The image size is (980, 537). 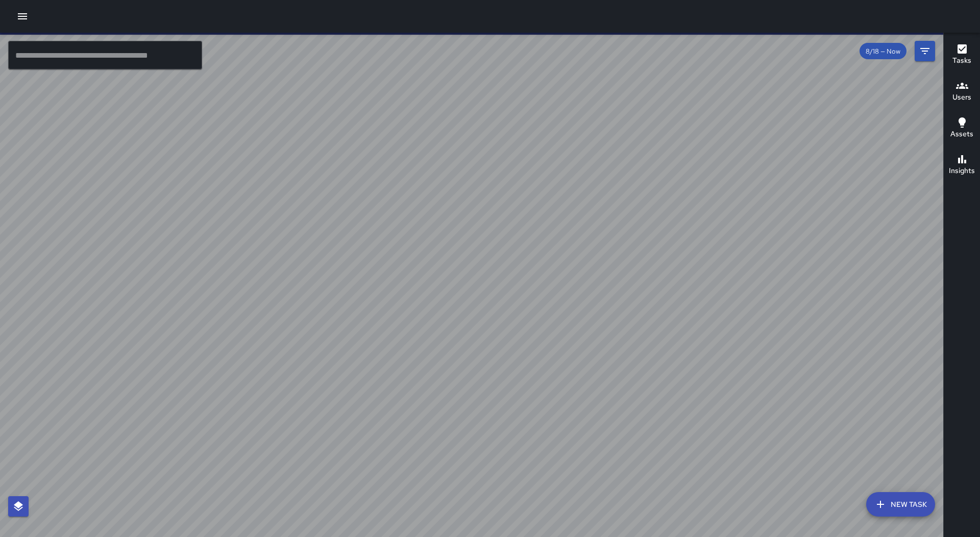 What do you see at coordinates (961, 165) in the screenshot?
I see `button: Insights` at bounding box center [961, 165].